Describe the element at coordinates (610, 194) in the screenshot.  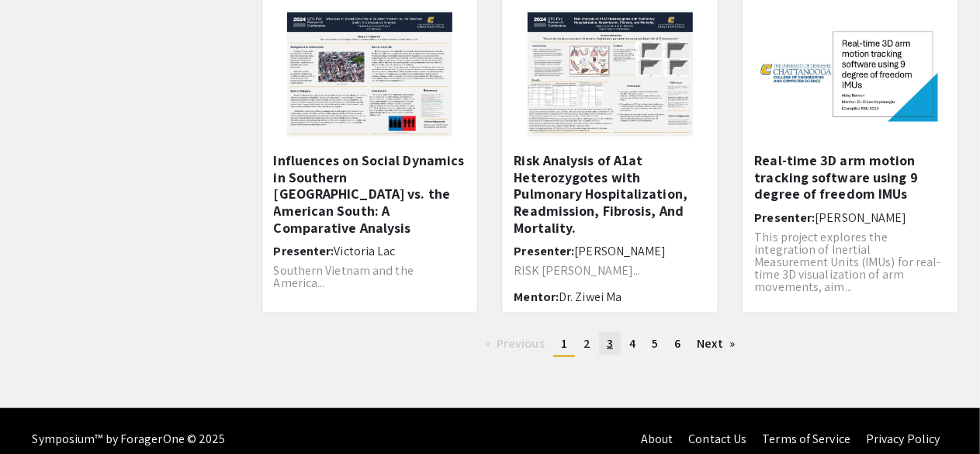
I see `h5: Risk Analysis of A1at Heterozygotes with Pulmonary Hospitalization, Readmission, Fibrosis, And Mo...` at that location.